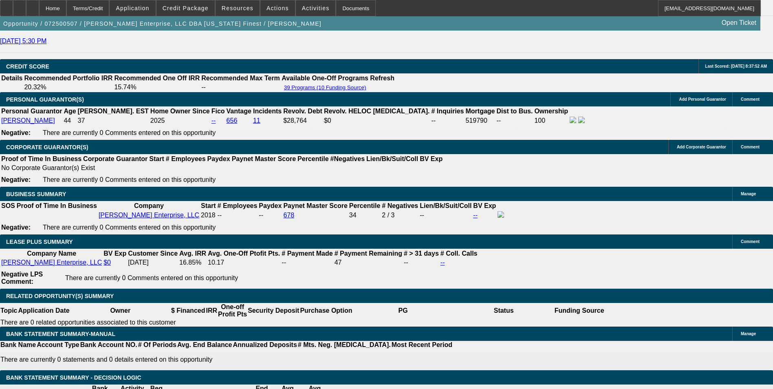  Describe the element at coordinates (232, 120) in the screenshot. I see `a: 656` at that location.